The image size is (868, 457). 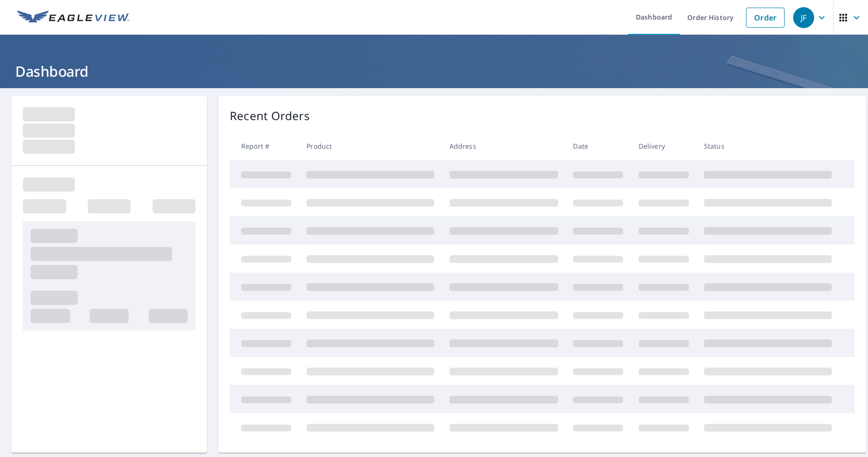 I want to click on div: JF, so click(x=803, y=18).